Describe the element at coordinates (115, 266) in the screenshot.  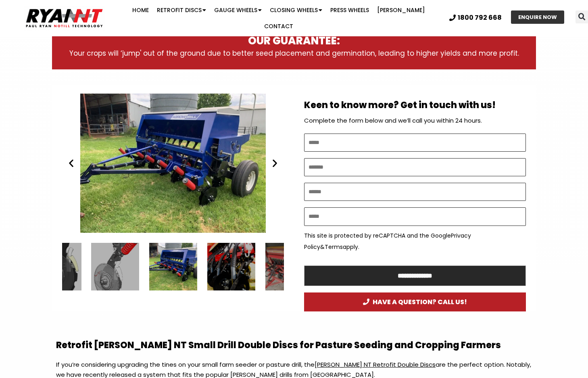
I see `div: 5 / 15` at that location.